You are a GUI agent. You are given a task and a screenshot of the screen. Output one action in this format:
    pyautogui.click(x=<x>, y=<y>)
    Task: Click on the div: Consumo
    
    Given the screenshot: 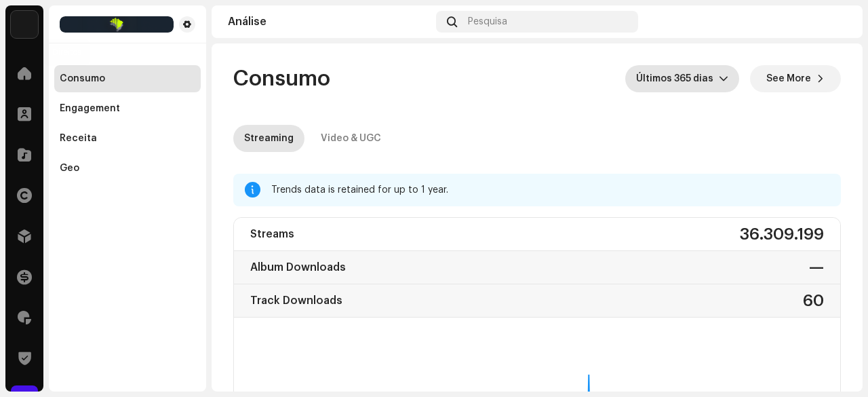 What is the action you would take?
    pyautogui.click(x=82, y=78)
    